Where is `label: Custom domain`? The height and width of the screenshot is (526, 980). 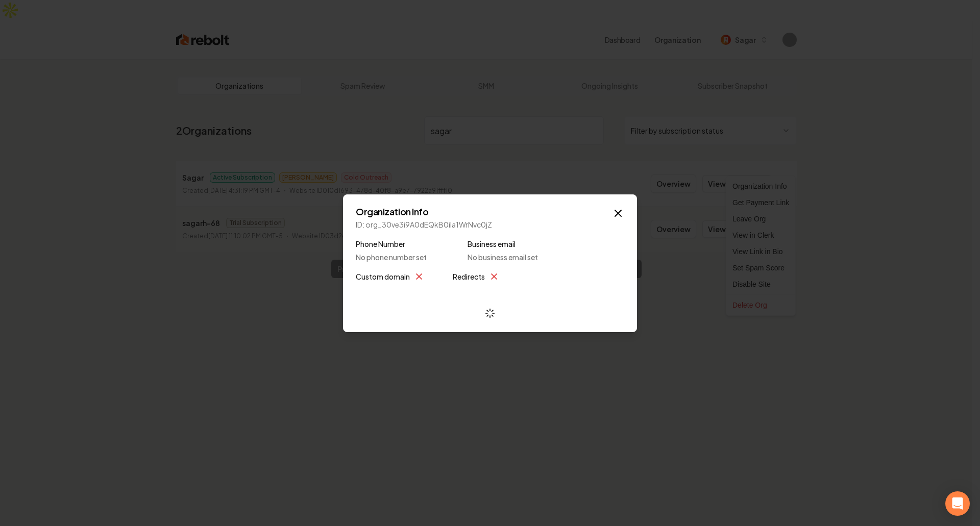
label: Custom domain is located at coordinates (382, 277).